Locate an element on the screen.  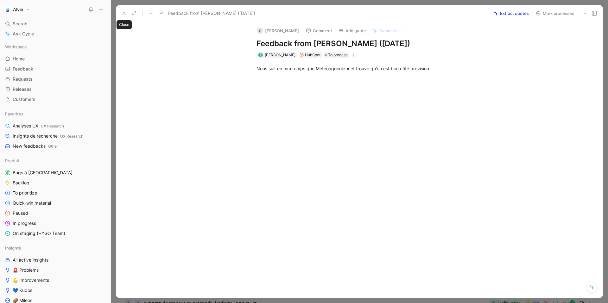
div: HubSpot is located at coordinates (312, 55).